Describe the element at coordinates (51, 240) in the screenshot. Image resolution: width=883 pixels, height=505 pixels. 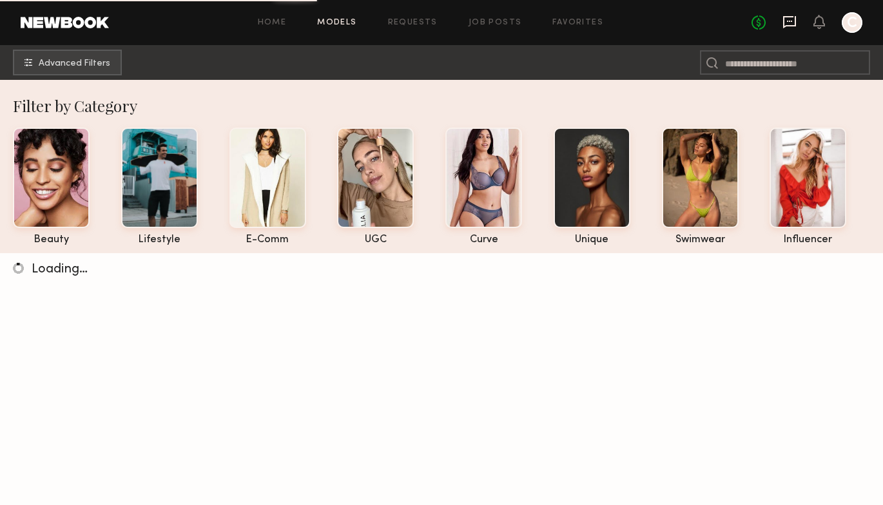
I see `div: beauty` at that location.